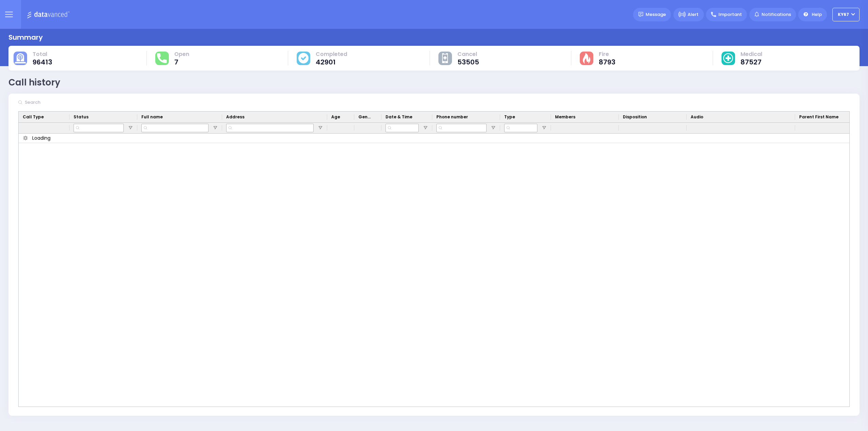 Image resolution: width=868 pixels, height=431 pixels. What do you see at coordinates (634, 117) in the screenshot?
I see `span: Disposition` at bounding box center [634, 117].